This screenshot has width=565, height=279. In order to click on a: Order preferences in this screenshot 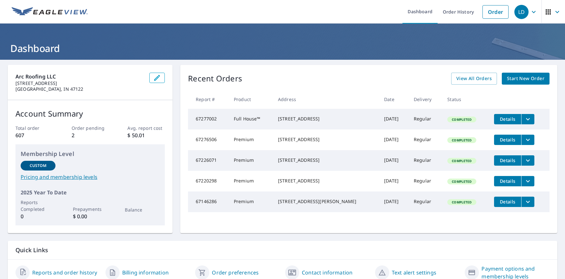, I will do `click(235, 272)`.